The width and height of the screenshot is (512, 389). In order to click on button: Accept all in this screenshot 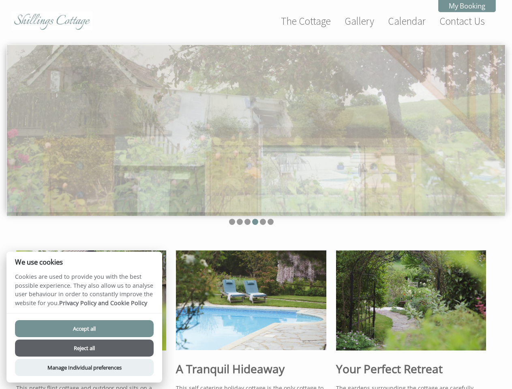, I will do `click(84, 328)`.